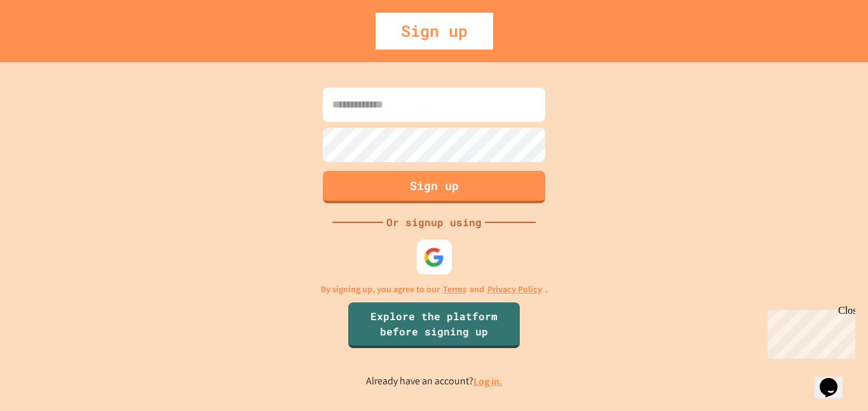 This screenshot has width=868, height=411. I want to click on a: Privacy Policy, so click(515, 289).